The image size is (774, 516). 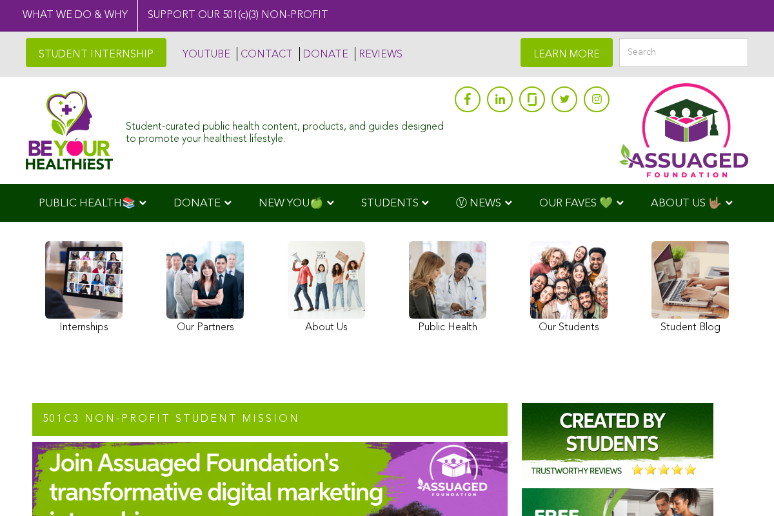 What do you see at coordinates (204, 54) in the screenshot?
I see `a: YOUTUBE` at bounding box center [204, 54].